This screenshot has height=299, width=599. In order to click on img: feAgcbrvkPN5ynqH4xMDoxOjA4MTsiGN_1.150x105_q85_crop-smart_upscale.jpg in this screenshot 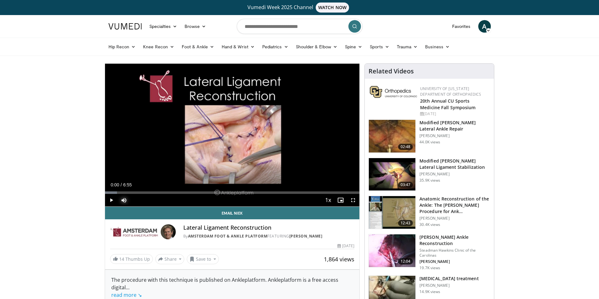, I will do `click(392, 251)`.